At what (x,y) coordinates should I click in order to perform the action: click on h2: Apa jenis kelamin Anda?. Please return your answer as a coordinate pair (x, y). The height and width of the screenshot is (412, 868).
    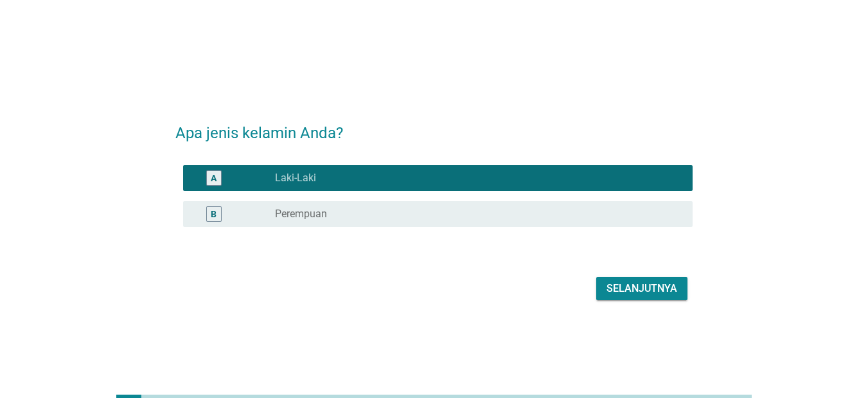
    Looking at the image, I should click on (434, 127).